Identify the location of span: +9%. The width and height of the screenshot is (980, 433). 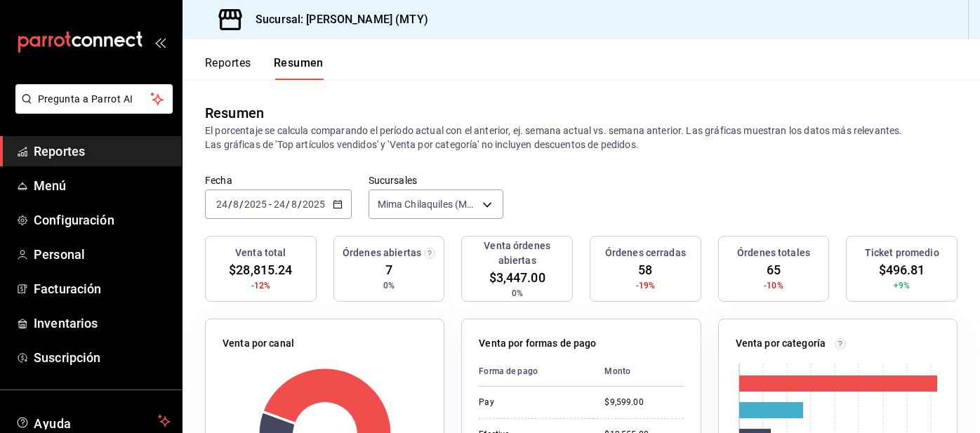
(901, 286).